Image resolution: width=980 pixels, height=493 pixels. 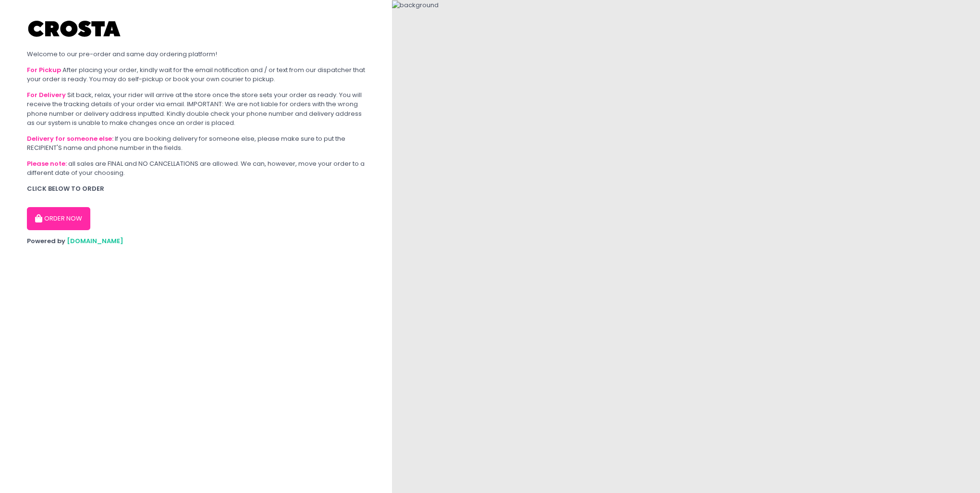 I want to click on div: CLICK BELOW TO ORDER, so click(x=196, y=189).